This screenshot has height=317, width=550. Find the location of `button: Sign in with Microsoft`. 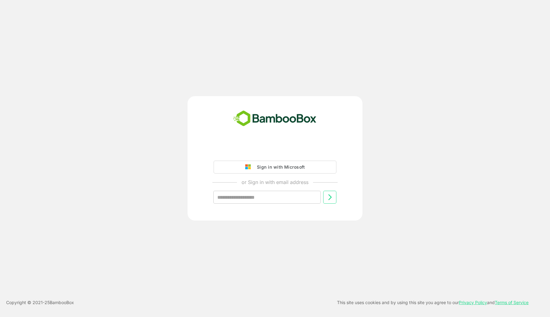

button: Sign in with Microsoft is located at coordinates (275, 167).